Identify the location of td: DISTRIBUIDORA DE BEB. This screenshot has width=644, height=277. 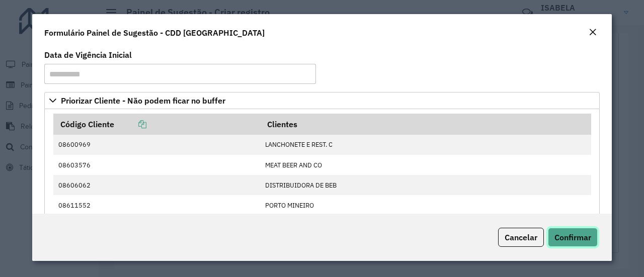
(426, 185).